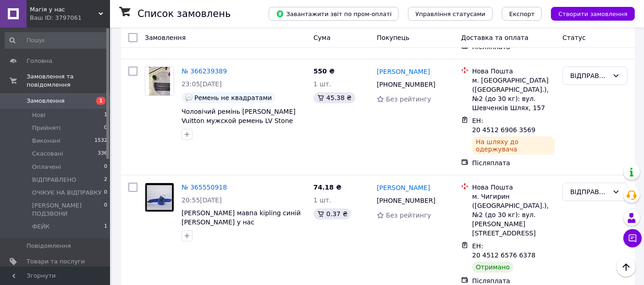 Image resolution: width=644 pixels, height=285 pixels. Describe the element at coordinates (54, 180) in the screenshot. I see `span: ВІДПРАВЛЕНО` at that location.